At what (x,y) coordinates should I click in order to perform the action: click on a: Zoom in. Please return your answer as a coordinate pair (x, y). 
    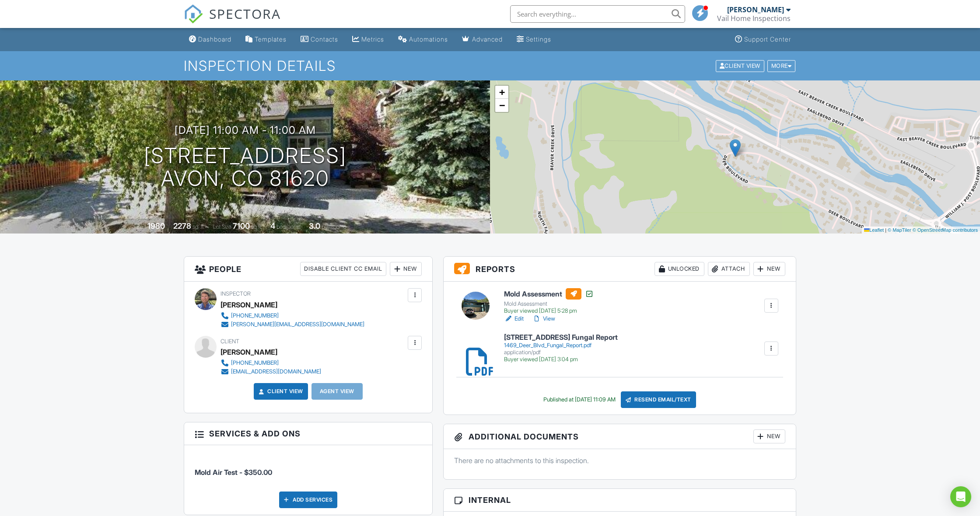
    Looking at the image, I should click on (502, 92).